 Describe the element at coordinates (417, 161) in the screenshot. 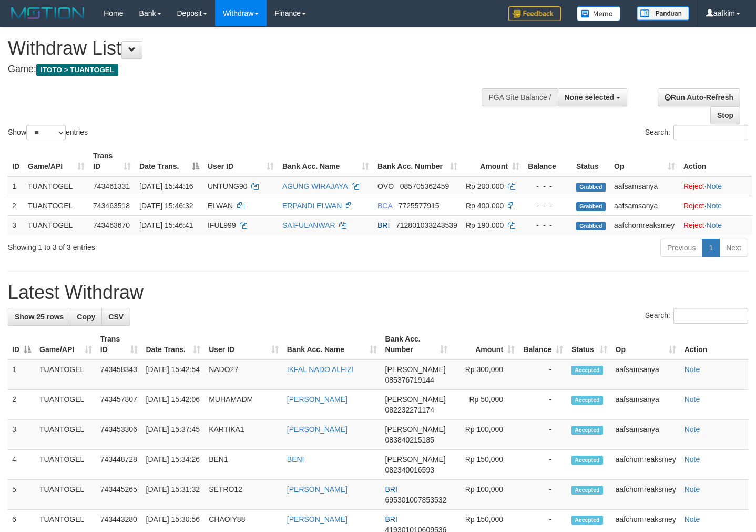

I see `th: Bank Acc. Number: activate to sort column ascending` at that location.